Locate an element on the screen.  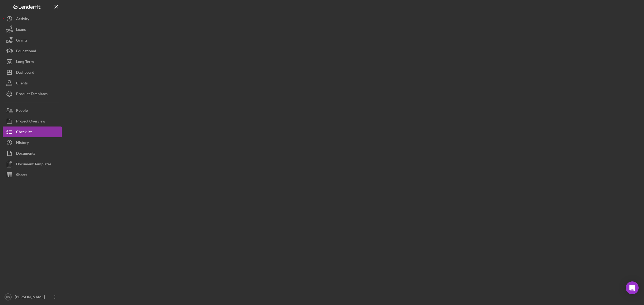
div: Activity is located at coordinates (23, 19).